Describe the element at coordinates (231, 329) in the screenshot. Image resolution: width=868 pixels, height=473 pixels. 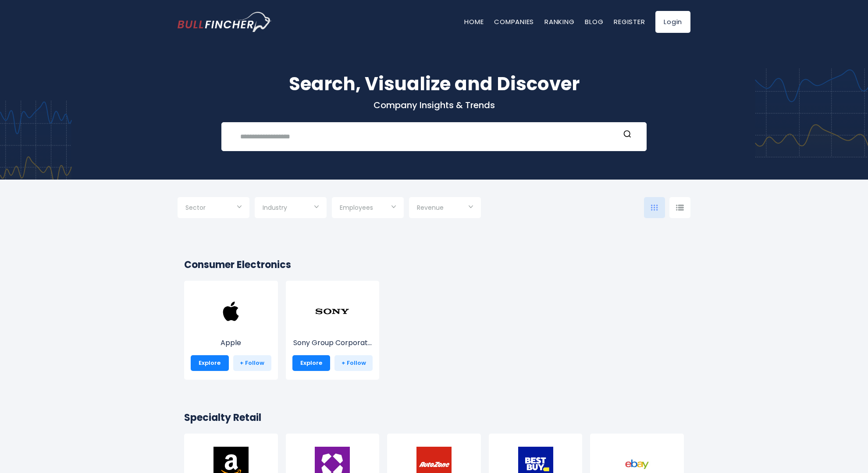
I see `a: Apple` at that location.